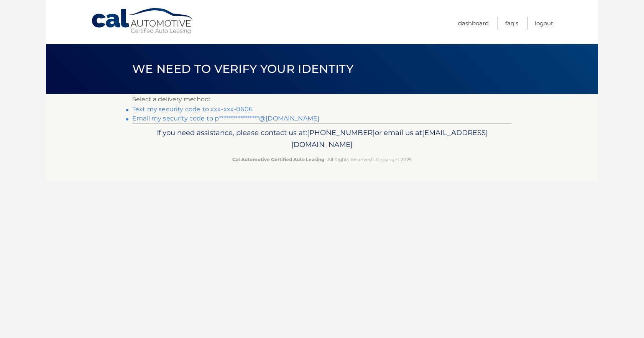 The image size is (644, 338). I want to click on p: - All Rights Reserved - Copyright 2025, so click(322, 159).